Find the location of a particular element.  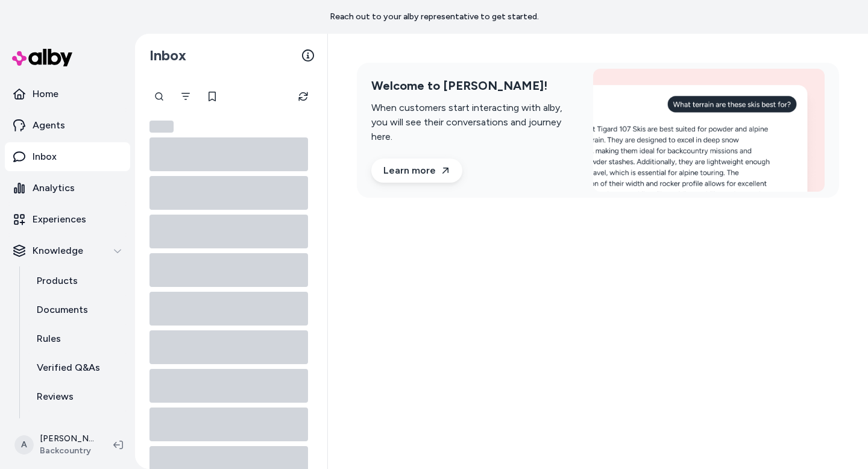

button: Refresh is located at coordinates (303, 96).